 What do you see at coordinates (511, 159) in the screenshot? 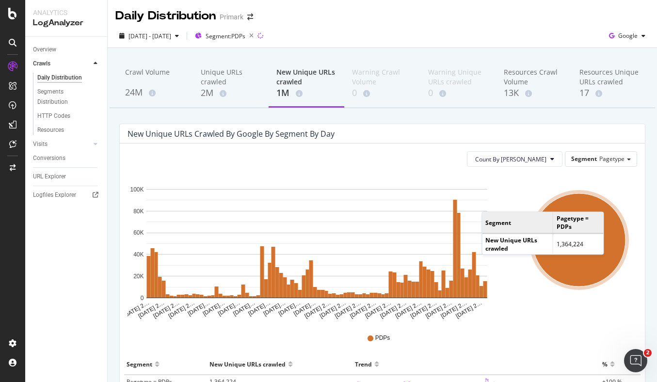
I see `span: Count By Day` at bounding box center [511, 159].